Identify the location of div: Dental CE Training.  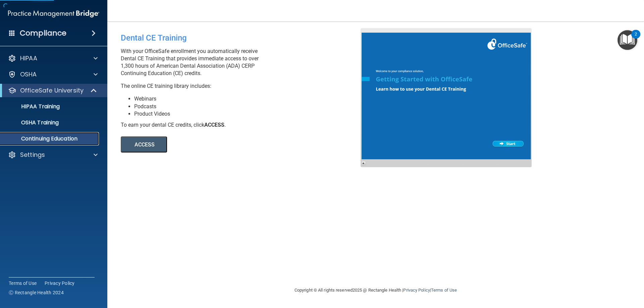
(243, 38).